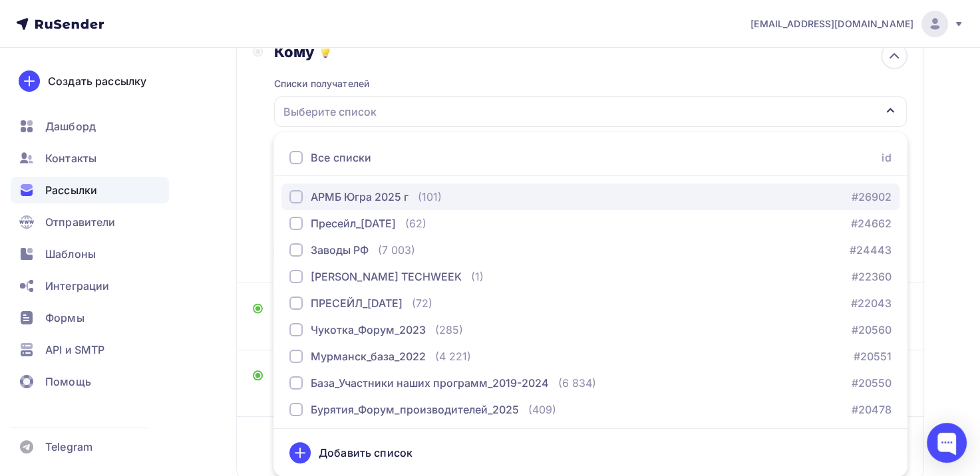 The width and height of the screenshot is (980, 476). Describe the element at coordinates (90, 127) in the screenshot. I see `a: Дашборд` at that location.